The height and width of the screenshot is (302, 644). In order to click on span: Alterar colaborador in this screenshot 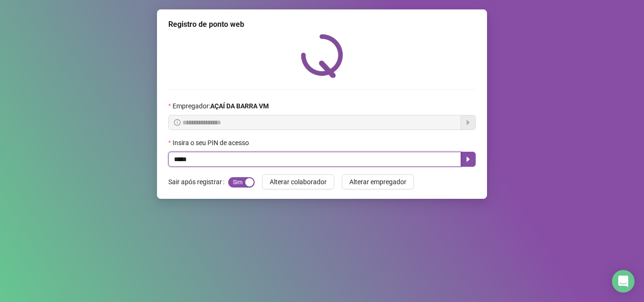, I will do `click(298, 182)`.